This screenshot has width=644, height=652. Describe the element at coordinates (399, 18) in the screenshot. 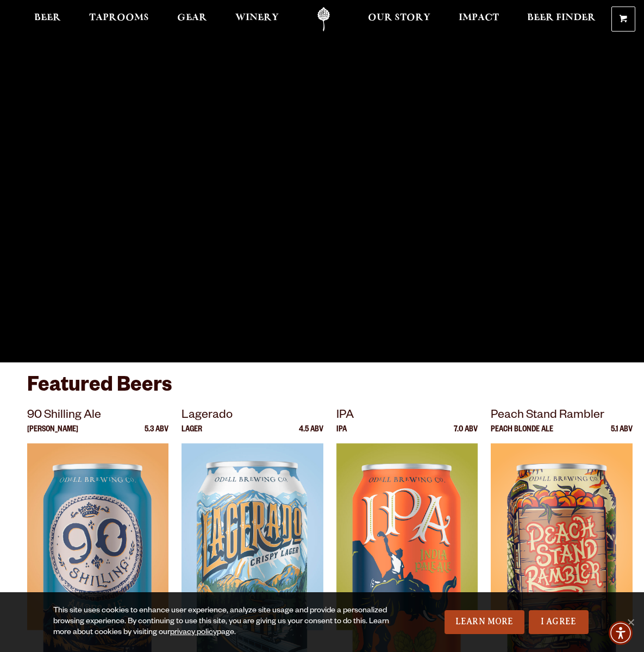

I see `span: Our Story` at that location.